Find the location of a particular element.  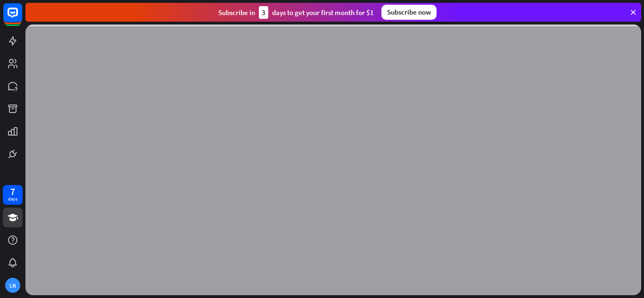

div: 7 is located at coordinates (13, 192).